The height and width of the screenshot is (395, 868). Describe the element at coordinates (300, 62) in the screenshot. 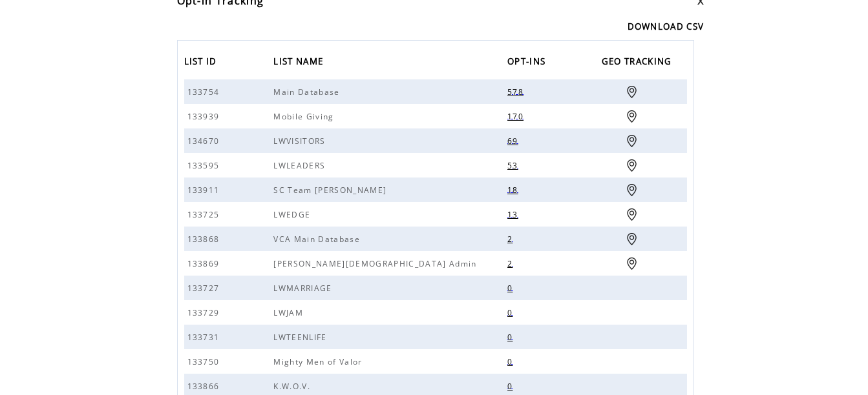

I see `span: LIST NAME` at that location.